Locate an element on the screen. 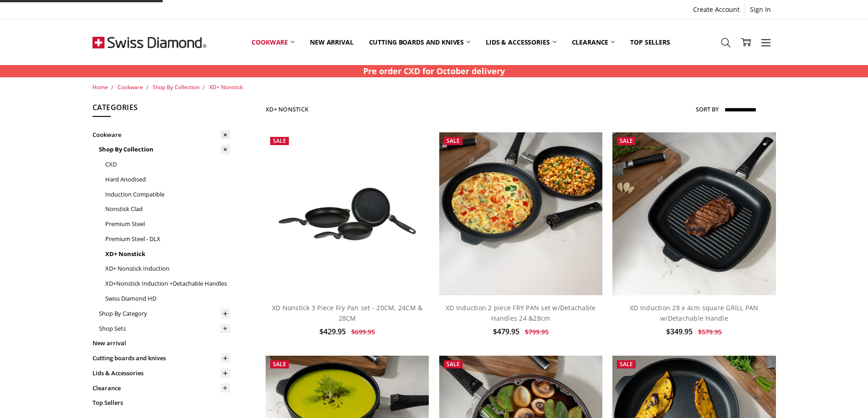  img: XD Nonstick 3 Piece Fry Pan set - 20CM, 24CM & 28CM is located at coordinates (347, 214).